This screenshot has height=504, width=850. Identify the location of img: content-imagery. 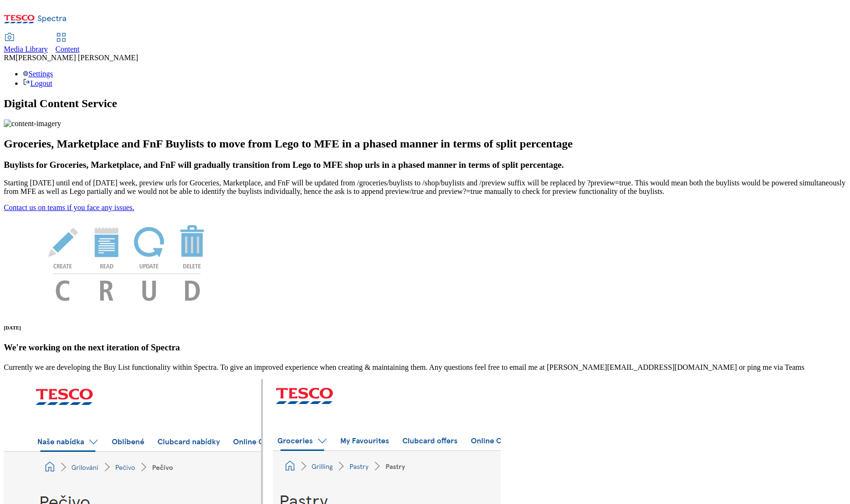
(32, 124).